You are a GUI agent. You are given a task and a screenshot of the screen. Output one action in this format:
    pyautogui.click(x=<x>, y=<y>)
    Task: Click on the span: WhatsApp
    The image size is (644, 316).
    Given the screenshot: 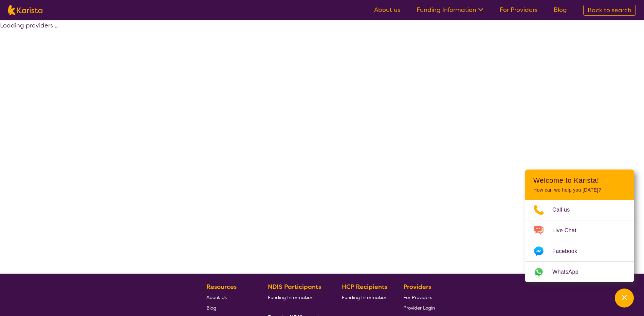 What is the action you would take?
    pyautogui.click(x=570, y=272)
    